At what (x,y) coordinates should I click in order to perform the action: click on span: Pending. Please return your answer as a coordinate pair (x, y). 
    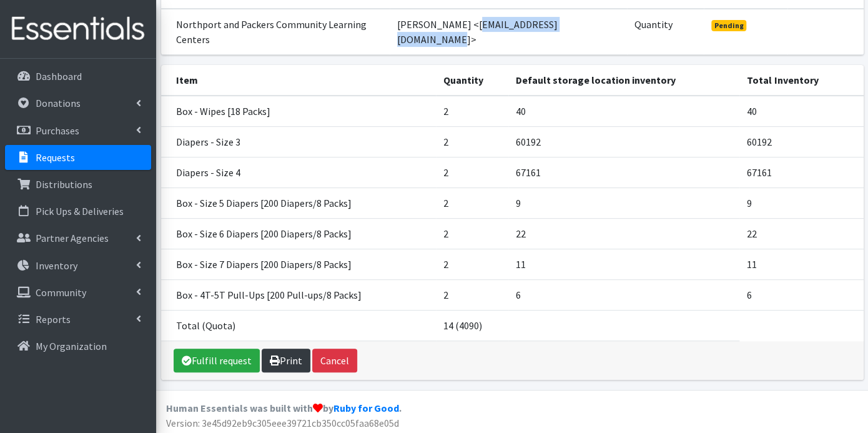
    Looking at the image, I should click on (728, 26).